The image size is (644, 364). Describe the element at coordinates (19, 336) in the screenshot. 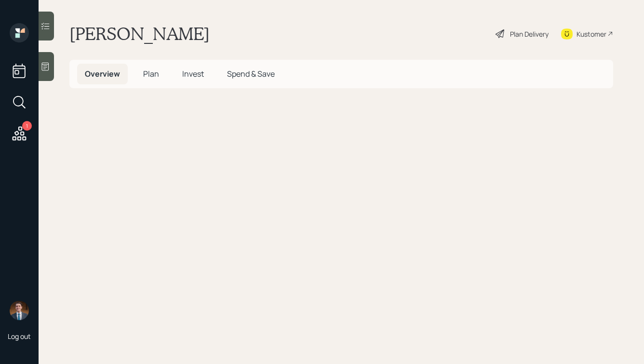

I see `div: Log out` at that location.